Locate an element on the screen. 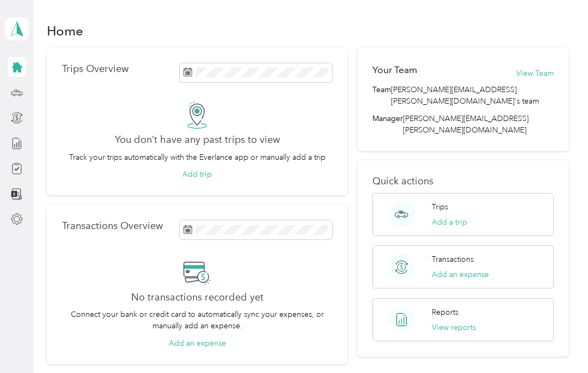  p: Transactions is located at coordinates (452, 259).